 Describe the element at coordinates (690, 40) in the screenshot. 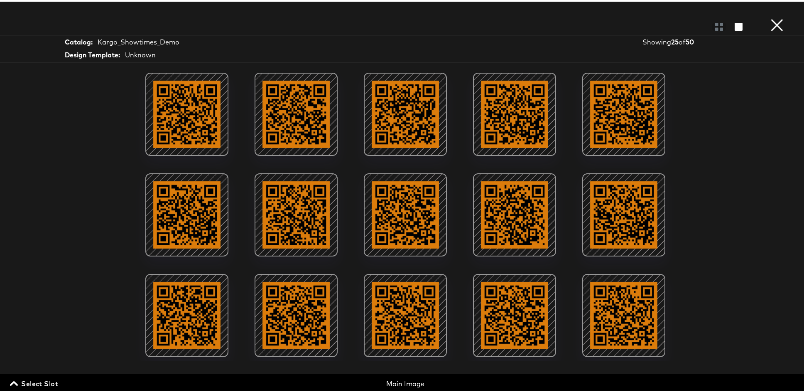

I see `strong: 50` at that location.